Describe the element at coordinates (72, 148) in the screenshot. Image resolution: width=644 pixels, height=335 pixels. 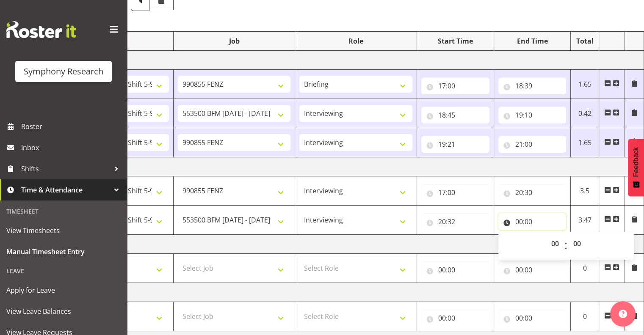
I see `span: Inbox` at that location.